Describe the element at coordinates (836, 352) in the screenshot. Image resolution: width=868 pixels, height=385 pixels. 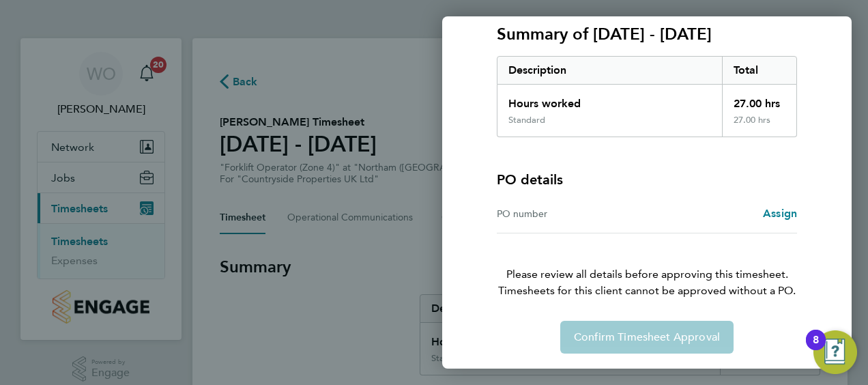
I see `button: Open Resource Center, 8 new notifications` at that location.